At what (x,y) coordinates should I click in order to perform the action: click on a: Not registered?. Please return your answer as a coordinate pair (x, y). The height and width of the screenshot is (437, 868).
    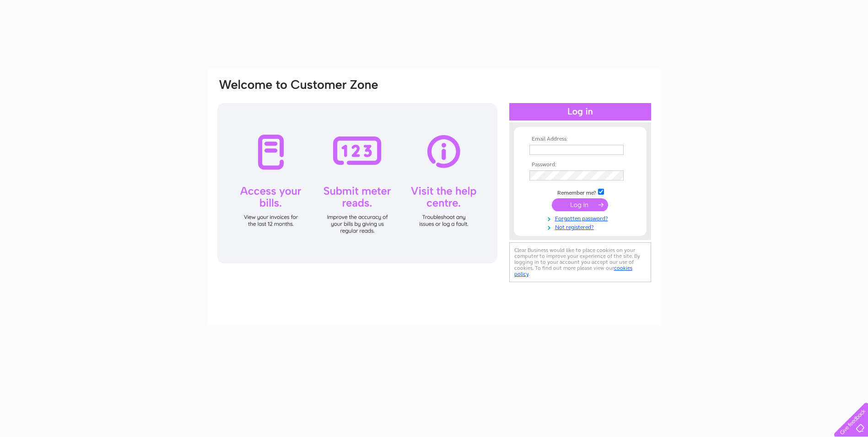
    Looking at the image, I should click on (581, 226).